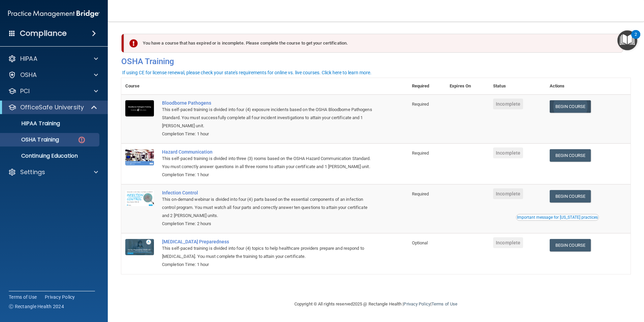 The image size is (644, 322). I want to click on h4: OSHA Training, so click(376, 61).